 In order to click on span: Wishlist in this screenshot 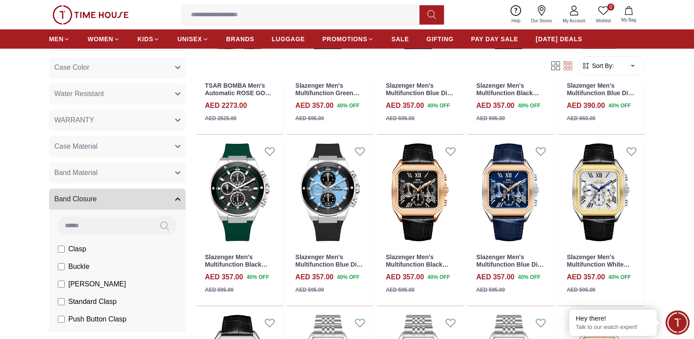, I will do `click(604, 21)`.